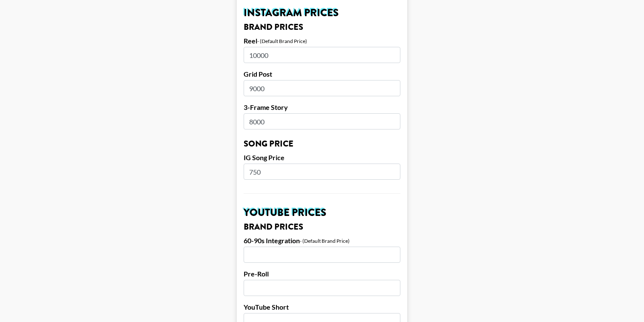 The width and height of the screenshot is (644, 322). I want to click on label: Reel, so click(251, 41).